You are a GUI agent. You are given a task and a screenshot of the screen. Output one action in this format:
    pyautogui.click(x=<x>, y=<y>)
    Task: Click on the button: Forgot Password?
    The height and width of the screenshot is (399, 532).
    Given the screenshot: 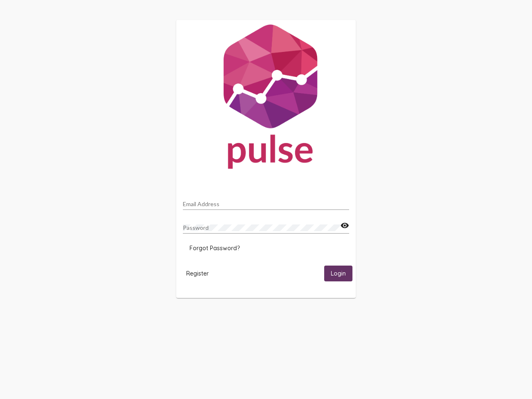 What is the action you would take?
    pyautogui.click(x=214, y=248)
    